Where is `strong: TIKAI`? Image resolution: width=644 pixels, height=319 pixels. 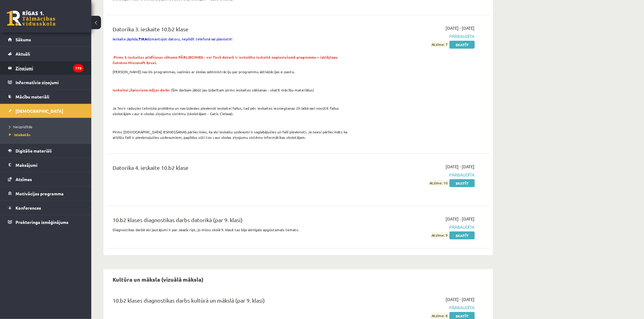
strong: TIKAI is located at coordinates (143, 39).